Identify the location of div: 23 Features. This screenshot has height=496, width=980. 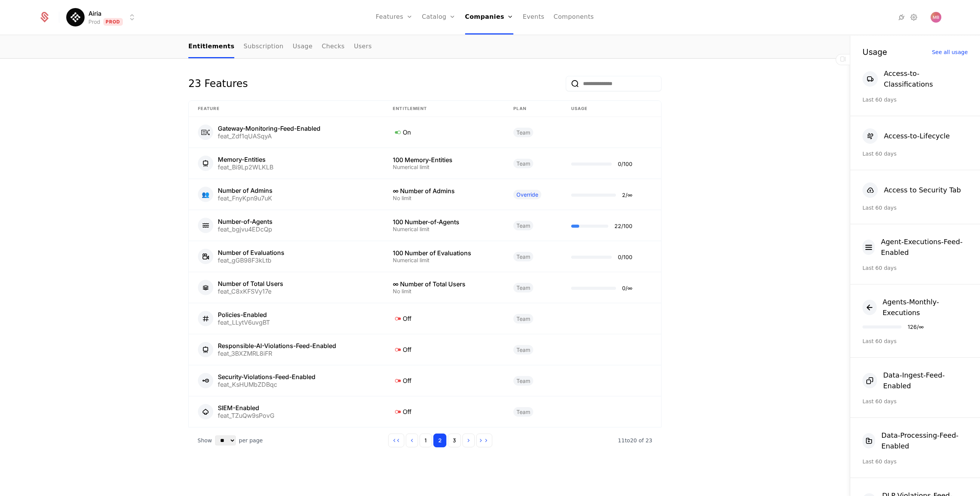
(218, 83).